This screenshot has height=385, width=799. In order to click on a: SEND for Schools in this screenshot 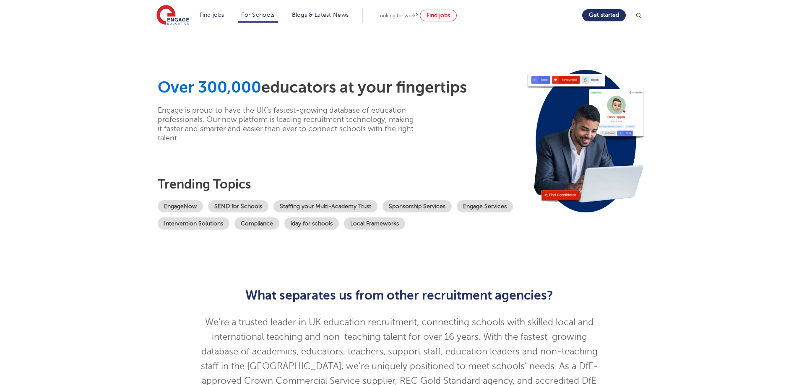, I will do `click(238, 206)`.